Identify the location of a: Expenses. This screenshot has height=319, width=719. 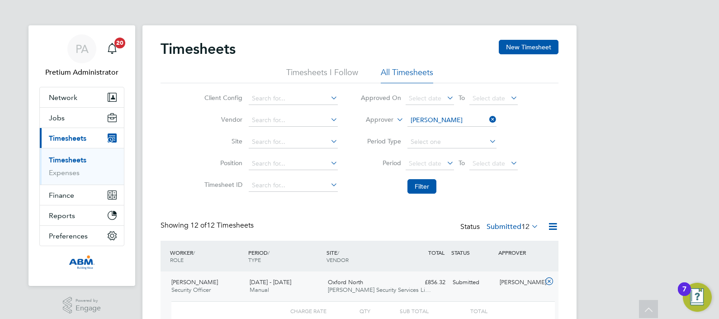
(64, 172).